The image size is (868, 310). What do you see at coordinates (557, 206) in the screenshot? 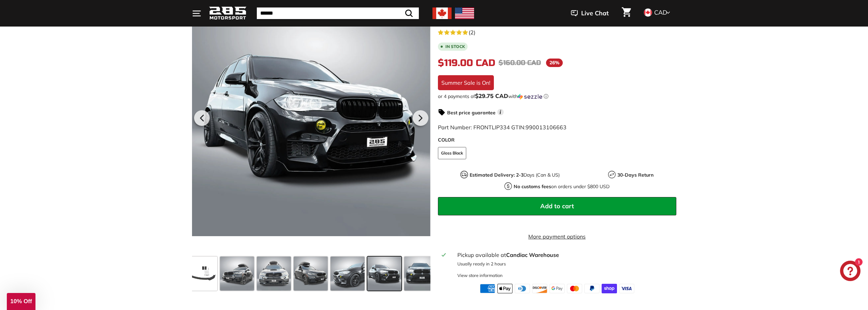
I see `span: Add to cart` at bounding box center [557, 206].